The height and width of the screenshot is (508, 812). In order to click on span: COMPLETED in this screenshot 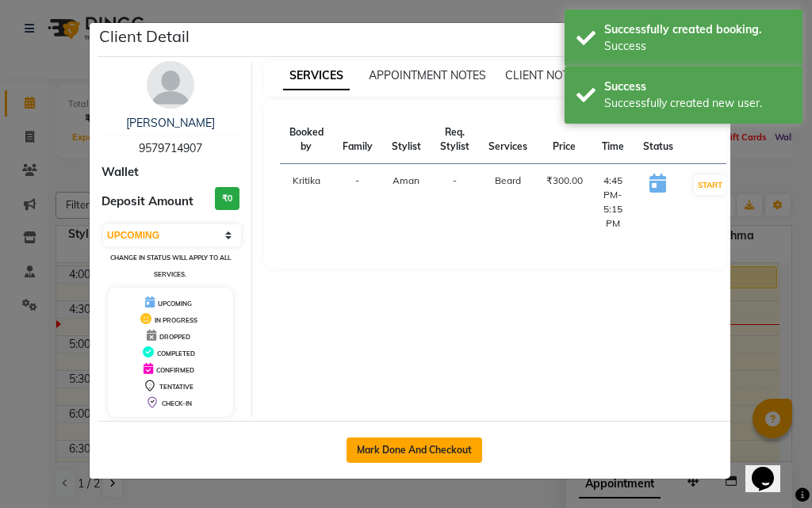, I will do `click(176, 354)`.